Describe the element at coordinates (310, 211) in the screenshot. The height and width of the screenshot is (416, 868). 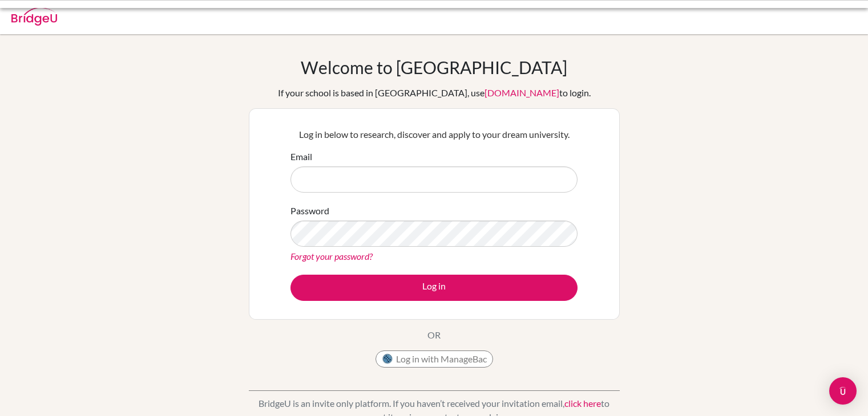
I see `label: Password` at that location.